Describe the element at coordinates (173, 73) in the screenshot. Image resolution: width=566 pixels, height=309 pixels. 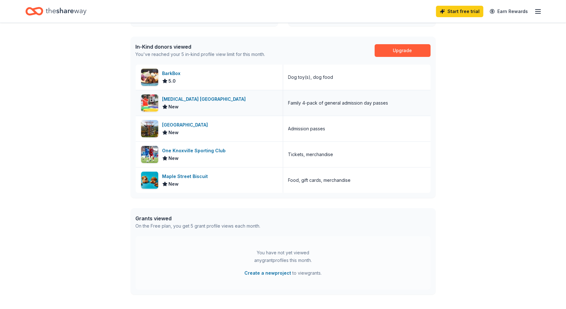
I see `div: BarkBox` at that location.